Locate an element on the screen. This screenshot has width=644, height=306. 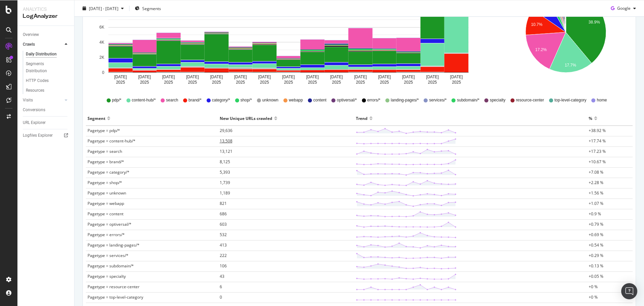
span: 413 is located at coordinates (223, 245).